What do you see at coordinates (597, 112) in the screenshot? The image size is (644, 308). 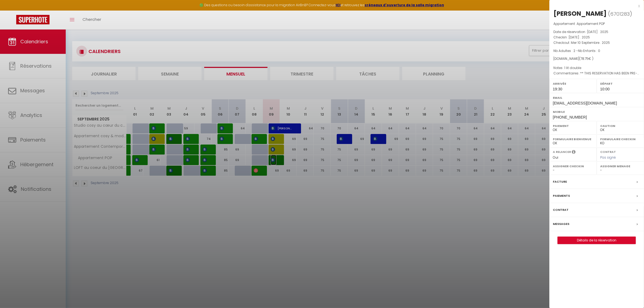 I see `label: Mobile` at bounding box center [597, 112].